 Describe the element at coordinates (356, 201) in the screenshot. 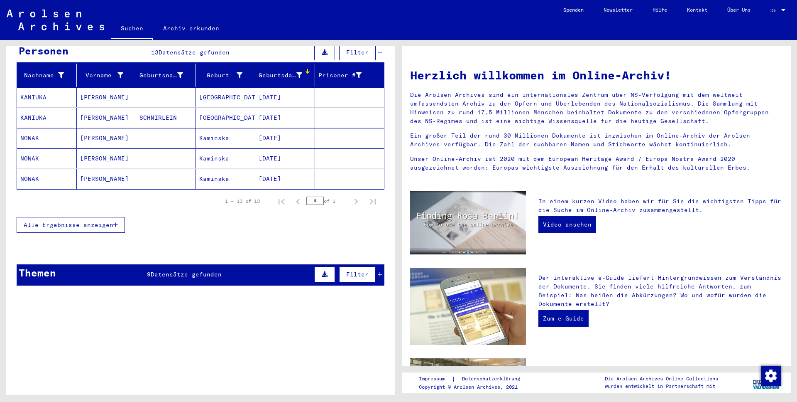

I see `button: Next page` at that location.